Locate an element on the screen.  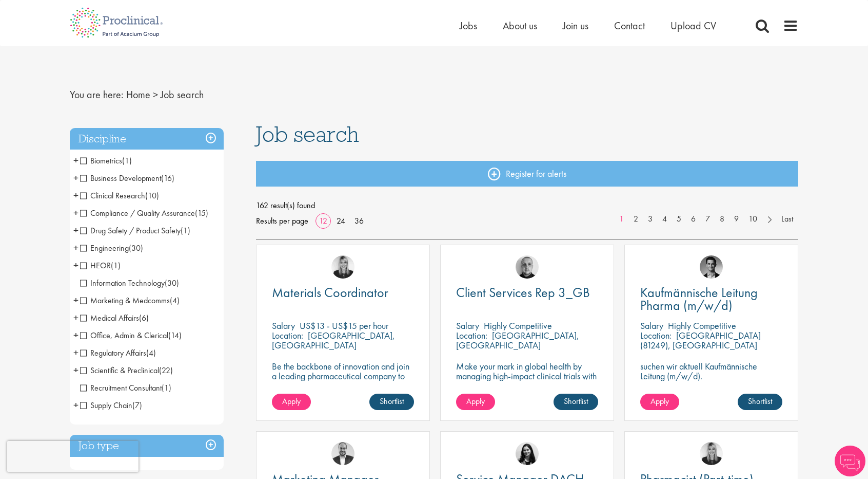
a: 12 is located at coordinates (323, 220).